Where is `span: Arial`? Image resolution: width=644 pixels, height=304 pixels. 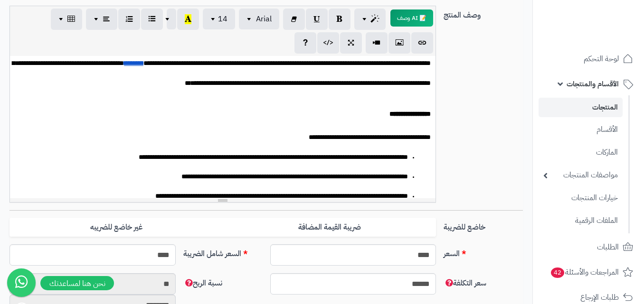 span: Arial is located at coordinates (264, 19).